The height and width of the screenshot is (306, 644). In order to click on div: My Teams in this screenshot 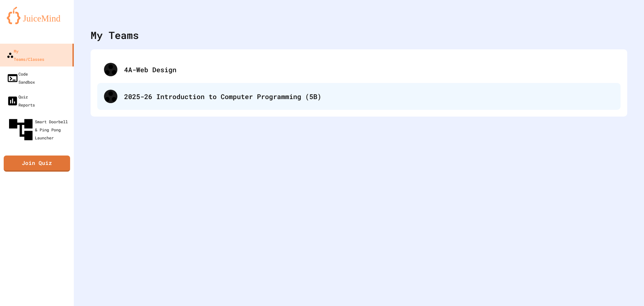, I will do `click(115, 35)`.